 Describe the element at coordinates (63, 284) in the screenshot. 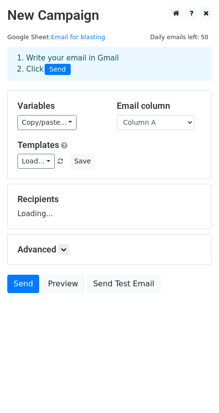

I see `a: Preview` at that location.